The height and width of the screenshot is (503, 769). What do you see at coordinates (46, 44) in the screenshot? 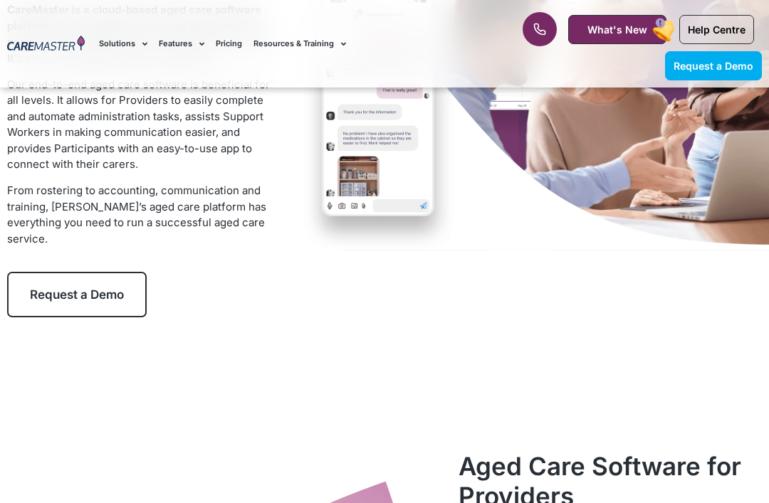
I see `img: CareMaster Logo` at bounding box center [46, 44].